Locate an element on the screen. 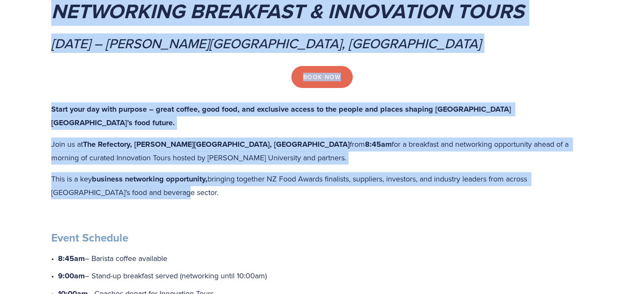 The width and height of the screenshot is (644, 294). p: Join us at from for a breakfast and networking opportunity ahead of a morning of curated Innovati... is located at coordinates (322, 151).